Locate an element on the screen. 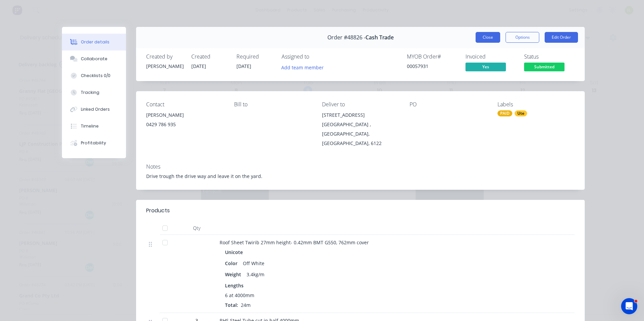  button: Order details is located at coordinates (94, 42).